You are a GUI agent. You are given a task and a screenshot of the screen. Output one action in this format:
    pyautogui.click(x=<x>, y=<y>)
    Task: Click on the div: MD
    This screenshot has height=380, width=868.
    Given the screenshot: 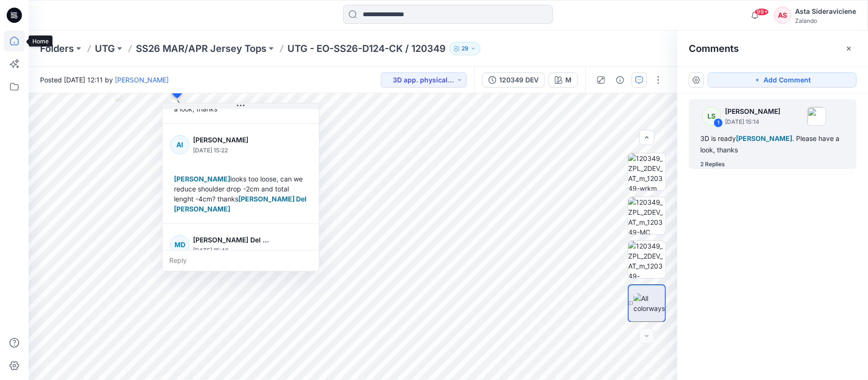 What is the action you would take?
    pyautogui.click(x=180, y=244)
    